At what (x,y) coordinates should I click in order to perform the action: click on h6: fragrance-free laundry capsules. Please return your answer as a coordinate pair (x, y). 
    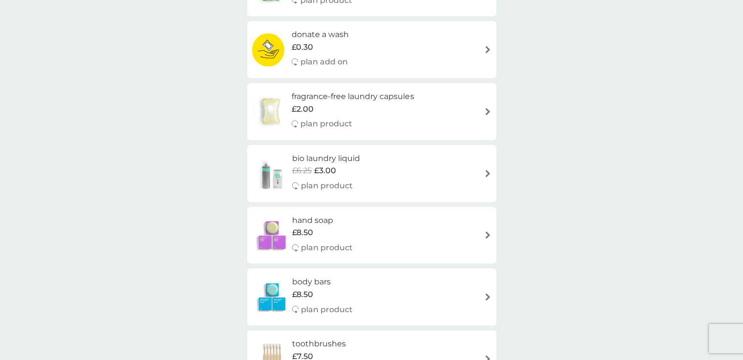
    Looking at the image, I should click on (353, 97).